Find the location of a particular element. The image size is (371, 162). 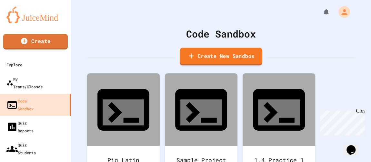

div: Explore is located at coordinates (14, 65).